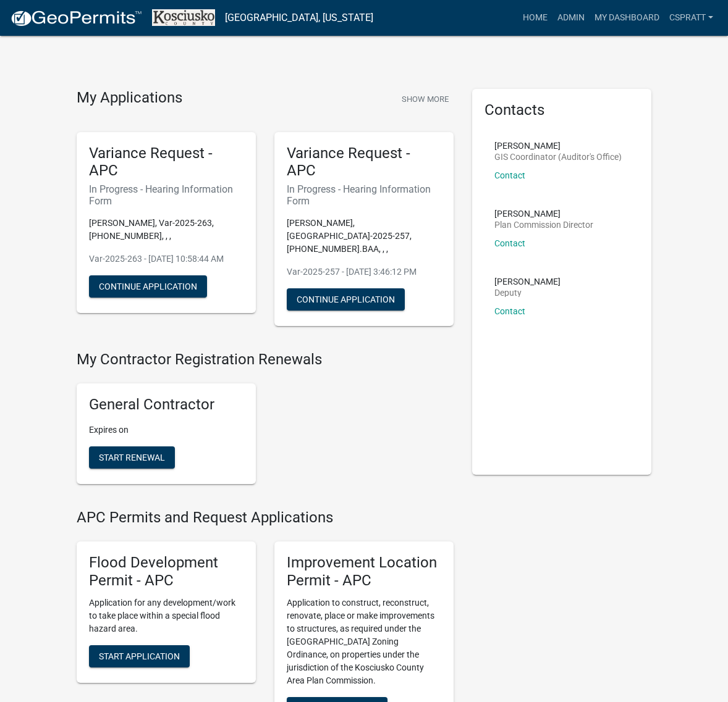 This screenshot has height=702, width=728. What do you see at coordinates (558, 157) in the screenshot?
I see `p: GIS Coordinator (Auditor's Office)` at bounding box center [558, 157].